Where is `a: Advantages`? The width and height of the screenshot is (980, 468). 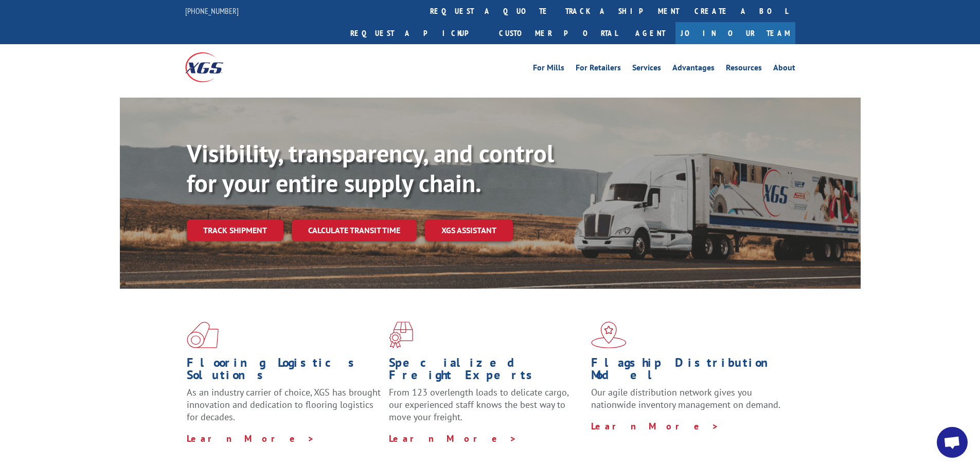
a: Advantages is located at coordinates (694, 69).